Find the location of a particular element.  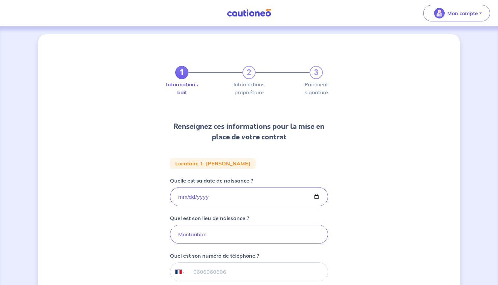

p: Mon compte is located at coordinates (463, 13).